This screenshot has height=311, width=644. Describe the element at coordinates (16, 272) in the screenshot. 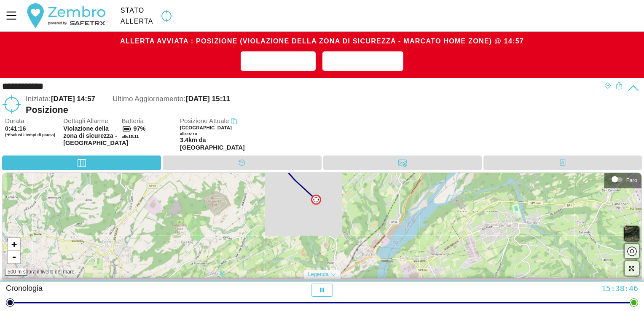

I see `div: 500 m sopra il livello del mare` at that location.